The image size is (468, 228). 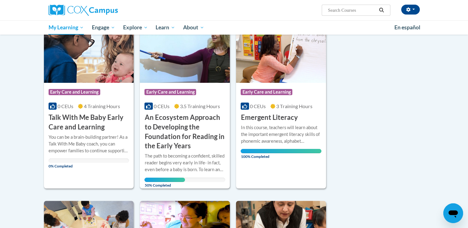 What do you see at coordinates (107, 10) in the screenshot?
I see `a: Cox Campus` at bounding box center [107, 10].